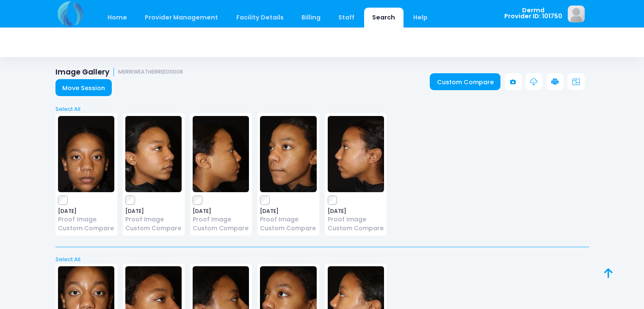  Describe the element at coordinates (259, 17) in the screenshot. I see `a: Facility Details` at that location.